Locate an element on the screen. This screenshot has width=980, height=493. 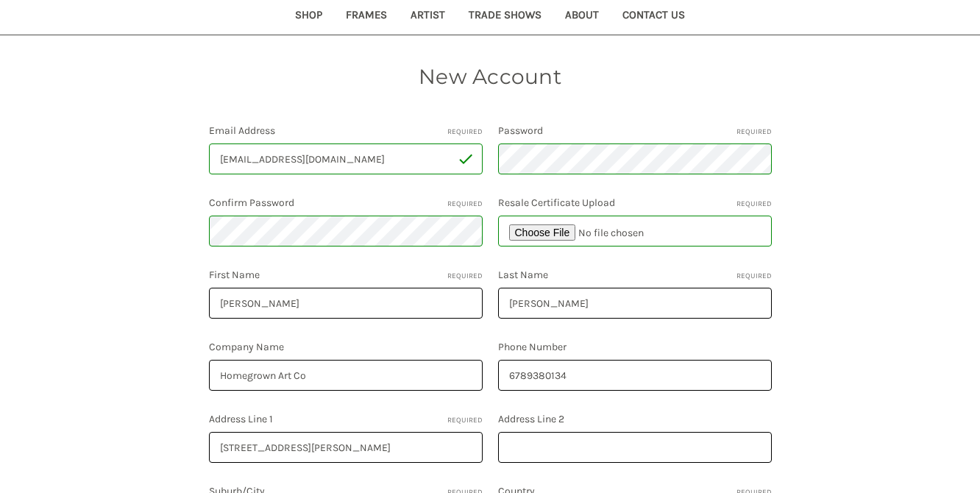
label: Last Name is located at coordinates (634, 274).